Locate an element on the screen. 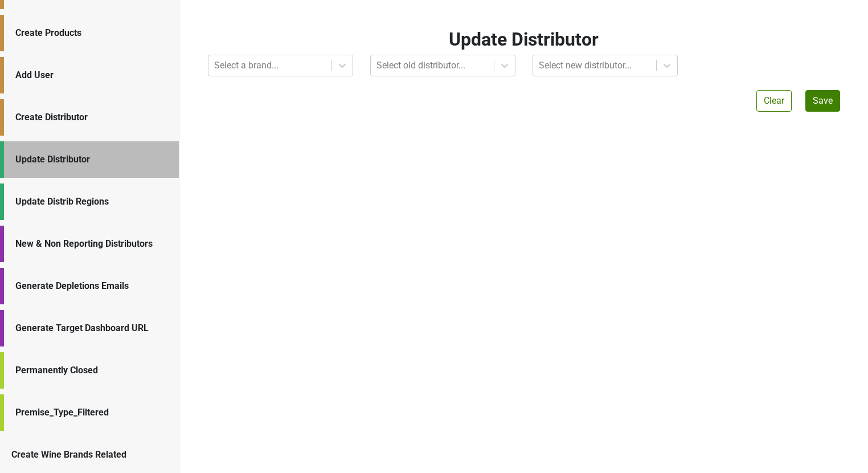 The width and height of the screenshot is (868, 473). div: Create Products is located at coordinates (91, 33).